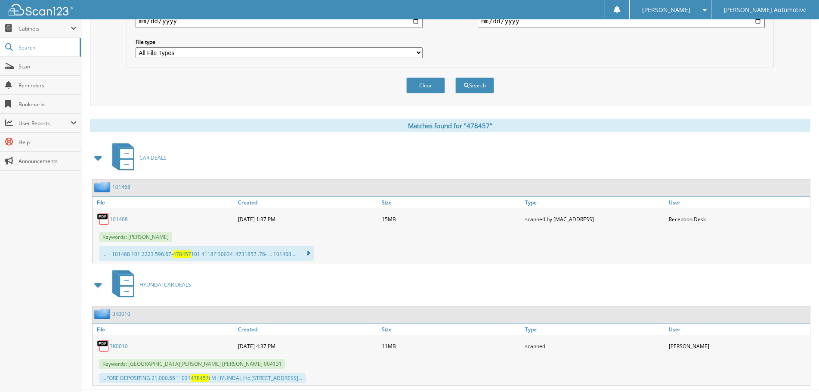  Describe the element at coordinates (47, 66) in the screenshot. I see `span: Scan` at that location.